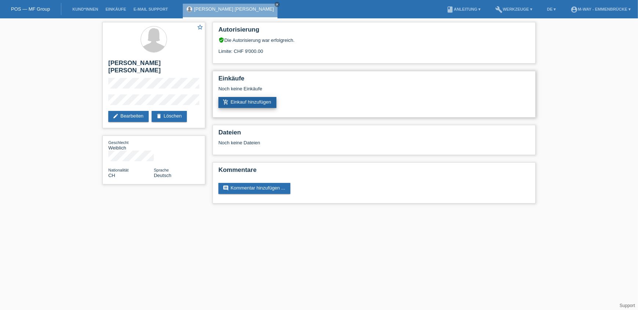 Image resolution: width=638 pixels, height=310 pixels. What do you see at coordinates (463, 9) in the screenshot?
I see `a: bookAnleitung ▾` at bounding box center [463, 9].